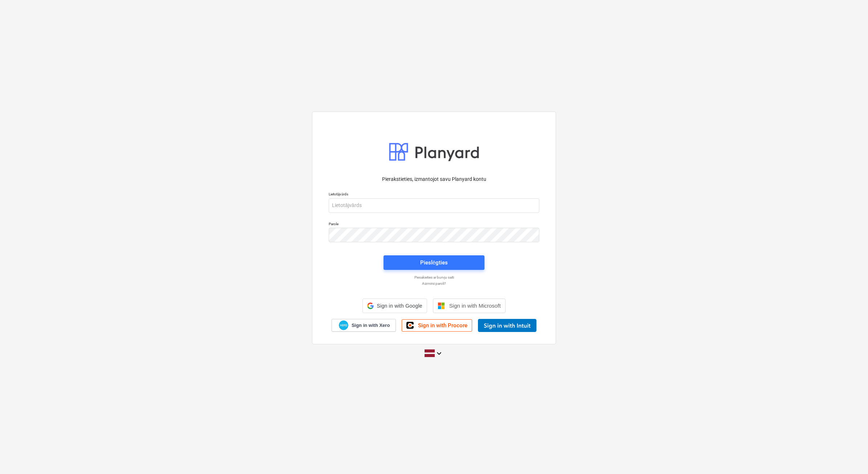 The width and height of the screenshot is (868, 474). I want to click on a: Sign in with Xero, so click(364, 325).